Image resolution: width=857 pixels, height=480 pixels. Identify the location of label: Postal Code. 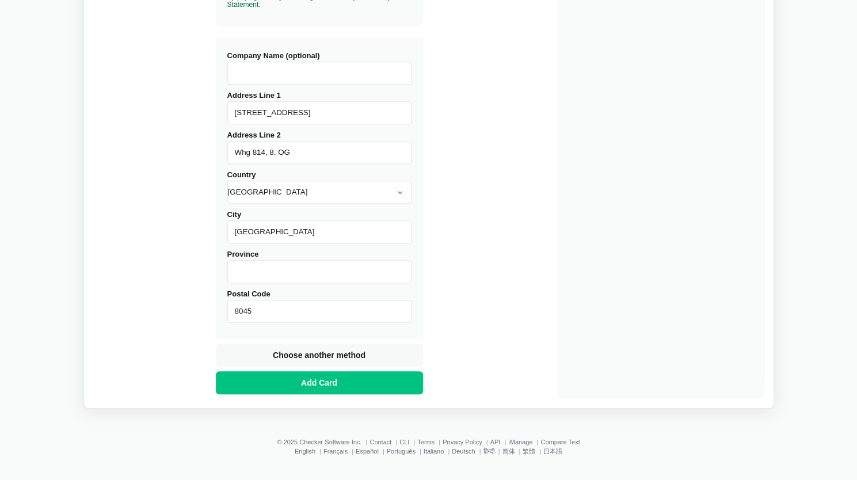
(319, 306).